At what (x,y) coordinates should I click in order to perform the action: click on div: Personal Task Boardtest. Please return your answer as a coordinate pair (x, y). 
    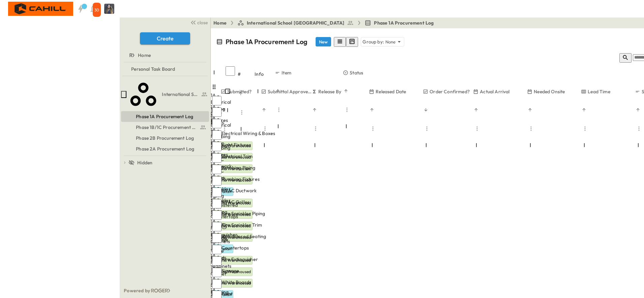
    Looking at the image, I should click on (165, 69).